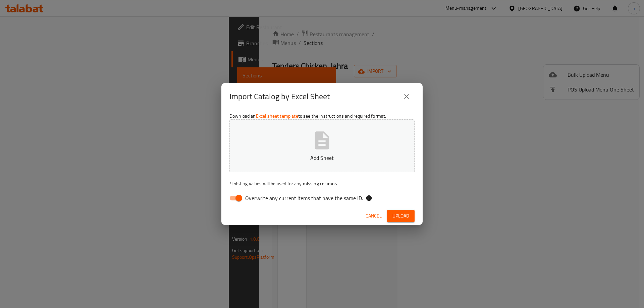 The height and width of the screenshot is (308, 644). What do you see at coordinates (400, 216) in the screenshot?
I see `span: Upload` at bounding box center [400, 216].